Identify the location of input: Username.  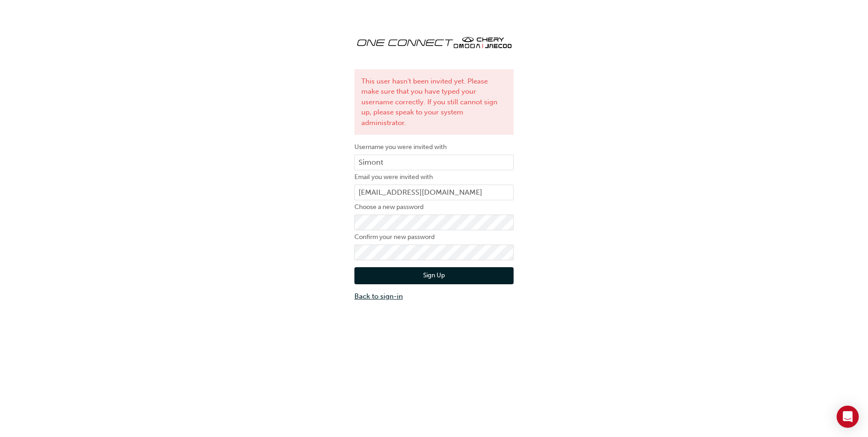
(434, 162).